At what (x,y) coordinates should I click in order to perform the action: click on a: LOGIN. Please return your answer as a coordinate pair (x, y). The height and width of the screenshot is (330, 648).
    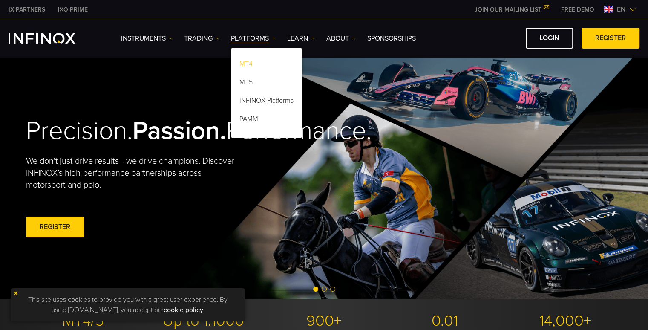
    Looking at the image, I should click on (549, 38).